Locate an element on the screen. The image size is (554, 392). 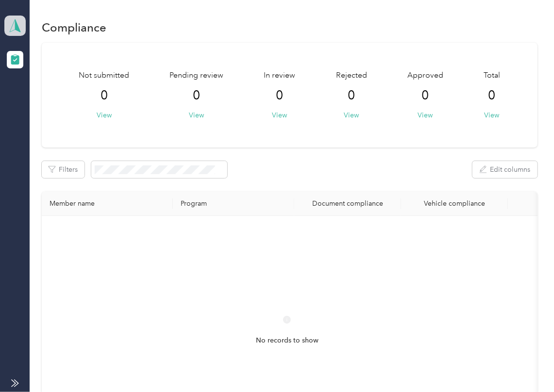
h1: Compliance is located at coordinates (74, 27).